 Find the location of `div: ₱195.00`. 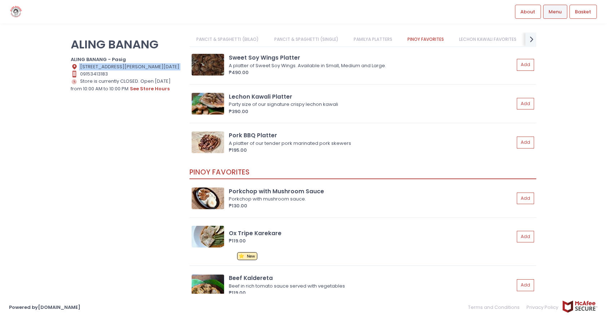

div: ₱195.00 is located at coordinates (371, 150).